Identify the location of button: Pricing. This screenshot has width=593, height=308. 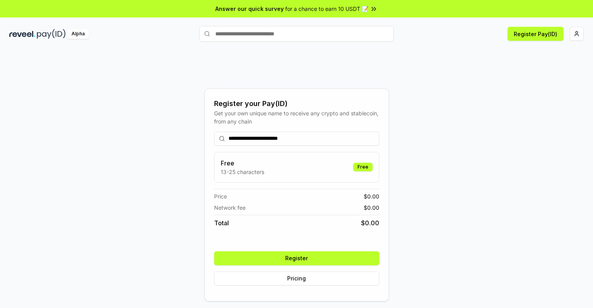
(296, 279).